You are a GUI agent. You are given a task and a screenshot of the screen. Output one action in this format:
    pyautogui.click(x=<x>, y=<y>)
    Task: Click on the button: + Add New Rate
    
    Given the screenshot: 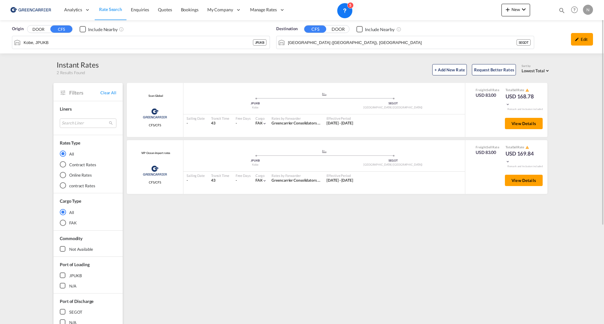 What is the action you would take?
    pyautogui.click(x=450, y=70)
    